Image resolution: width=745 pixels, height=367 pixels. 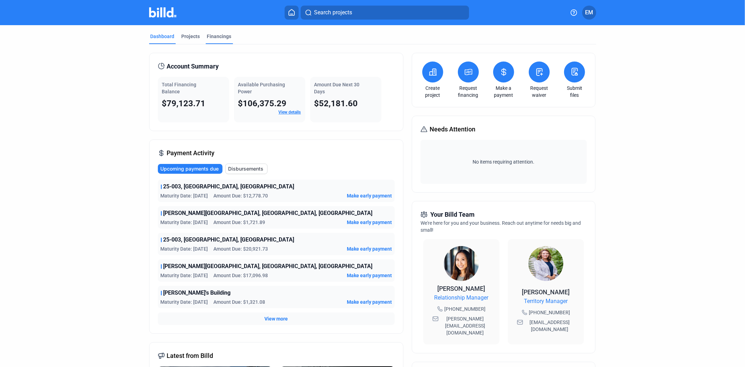 What do you see at coordinates (261, 88) in the screenshot?
I see `span: Available Purchasing Power` at bounding box center [261, 88].